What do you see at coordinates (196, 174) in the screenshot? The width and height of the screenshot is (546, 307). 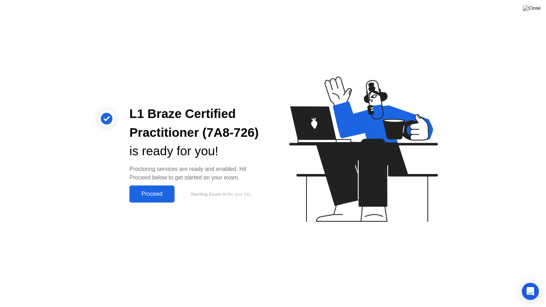 I see `div: Proctoring services are ready and enabled. Hit Proceed below to get started on your exam.` at bounding box center [196, 174].